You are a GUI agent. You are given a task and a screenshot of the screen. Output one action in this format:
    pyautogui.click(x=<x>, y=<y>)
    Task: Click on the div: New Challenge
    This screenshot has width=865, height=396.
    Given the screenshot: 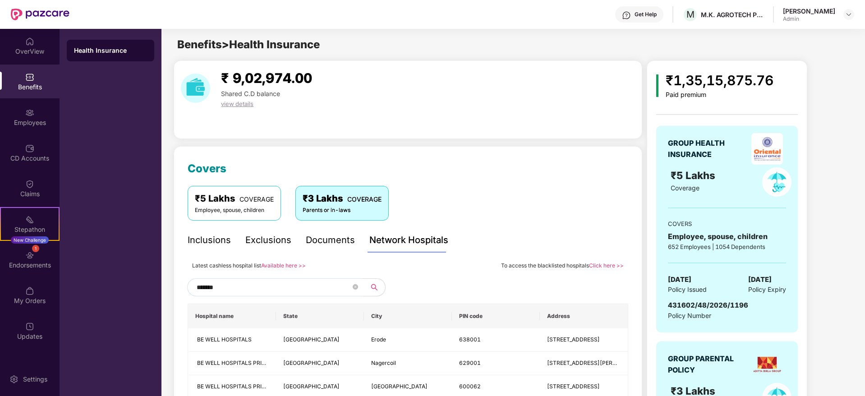 What is the action you would take?
    pyautogui.click(x=30, y=240)
    